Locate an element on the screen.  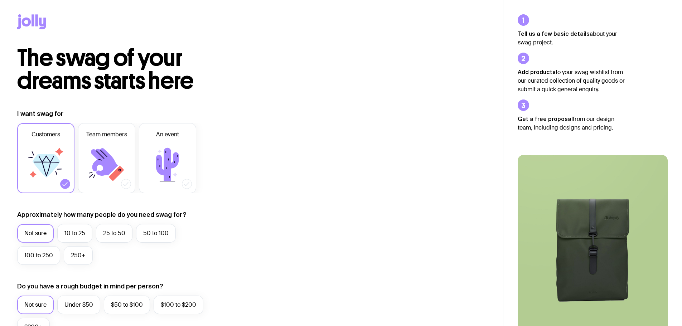
label: Approximately how many people do you need swag for? is located at coordinates (102, 215).